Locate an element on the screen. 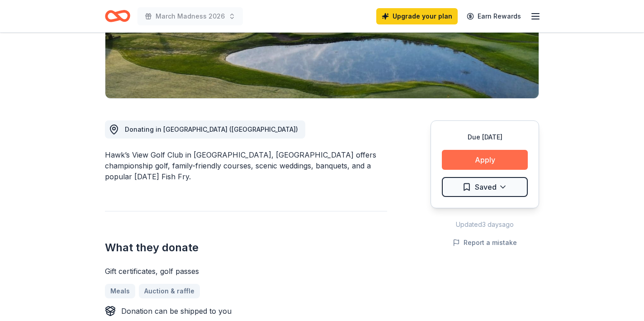 Image resolution: width=644 pixels, height=321 pixels. div: Donation can be shipped to you is located at coordinates (176, 311).